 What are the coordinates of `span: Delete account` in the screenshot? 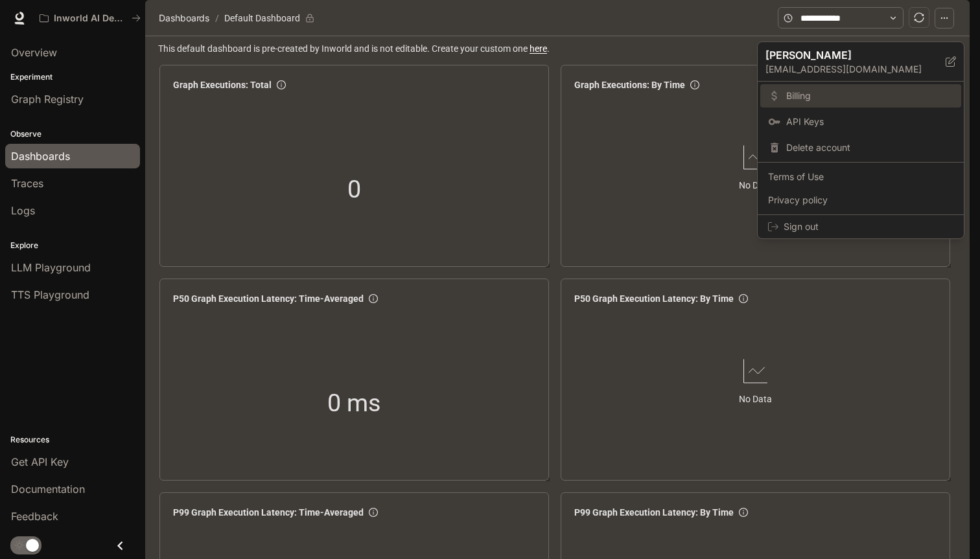 It's located at (870, 148).